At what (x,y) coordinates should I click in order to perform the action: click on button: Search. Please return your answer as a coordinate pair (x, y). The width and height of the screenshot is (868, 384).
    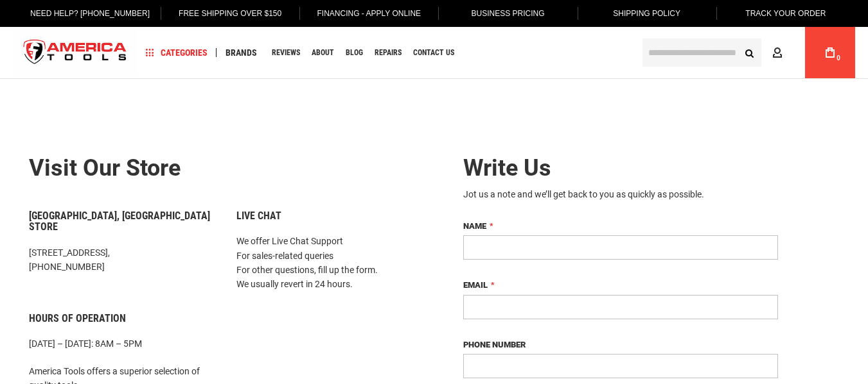
    Looking at the image, I should click on (749, 53).